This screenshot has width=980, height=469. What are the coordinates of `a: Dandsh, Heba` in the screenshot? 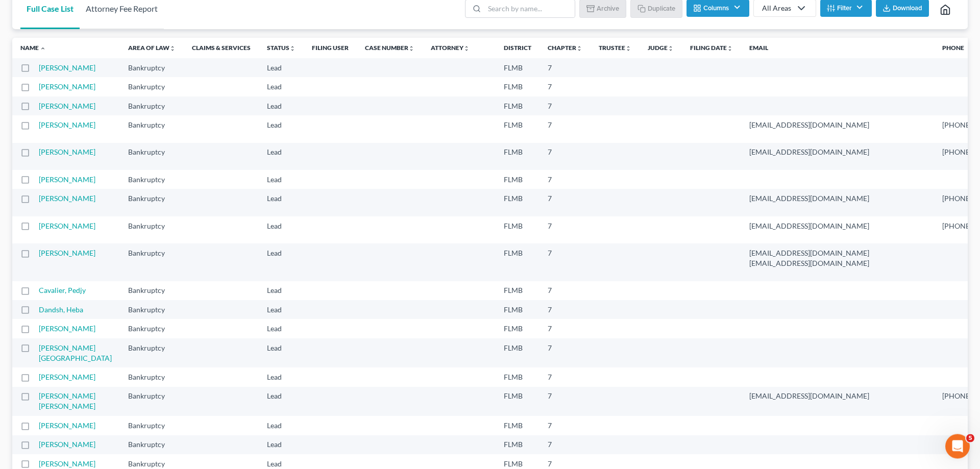 It's located at (61, 310).